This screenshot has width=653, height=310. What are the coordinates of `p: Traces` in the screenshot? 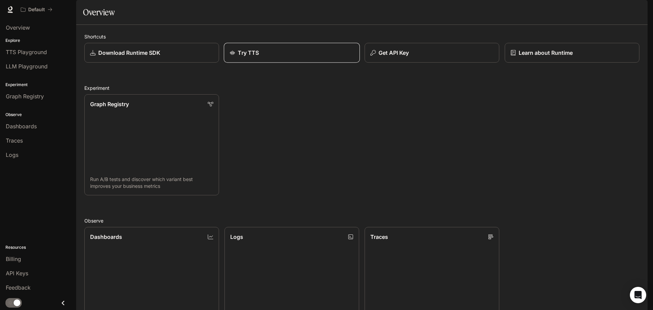 It's located at (379, 237).